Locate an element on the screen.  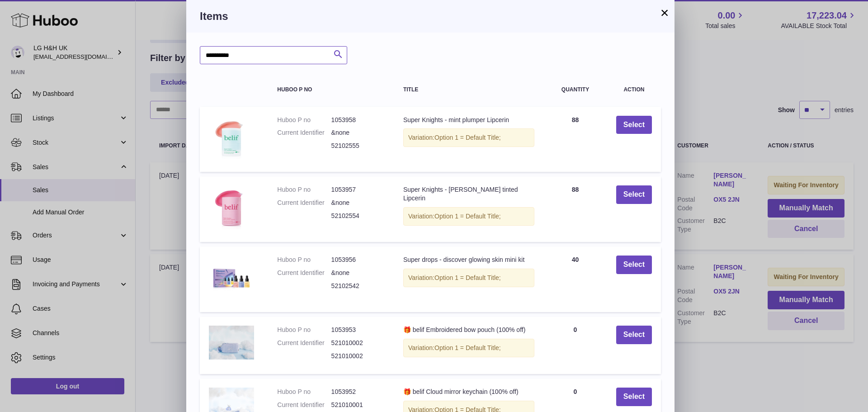
dd: 52102554 is located at coordinates (358, 215).